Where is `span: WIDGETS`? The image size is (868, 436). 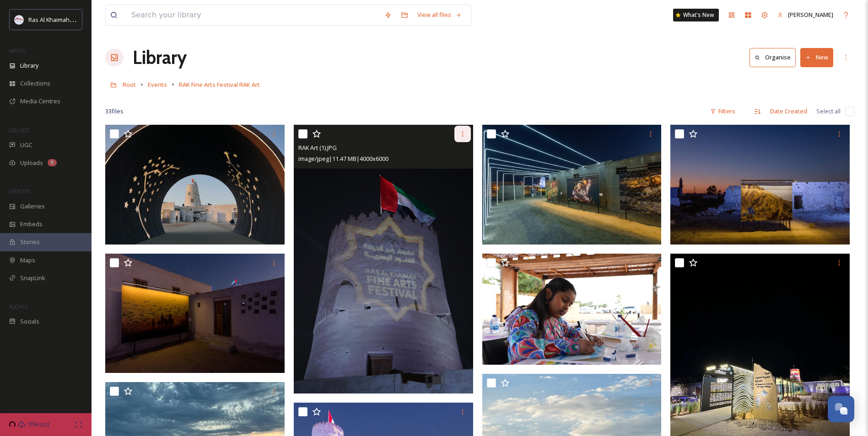
span: WIDGETS is located at coordinates (20, 191).